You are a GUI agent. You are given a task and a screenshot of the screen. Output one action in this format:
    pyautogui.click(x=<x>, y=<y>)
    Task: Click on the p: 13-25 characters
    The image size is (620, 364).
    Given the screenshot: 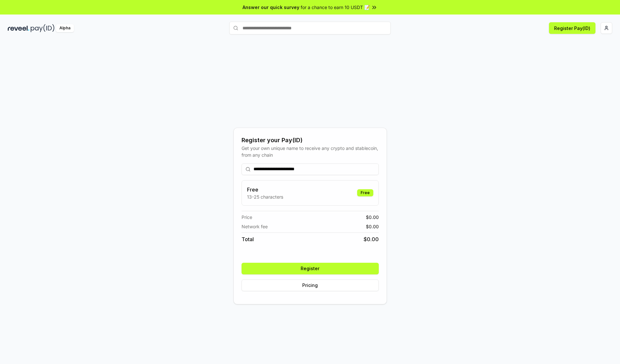 What is the action you would take?
    pyautogui.click(x=265, y=197)
    